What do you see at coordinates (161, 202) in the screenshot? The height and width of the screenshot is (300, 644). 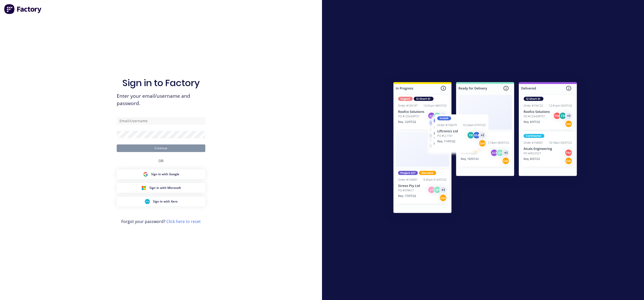 I see `button: Xero Sign inSign in with Xero` at bounding box center [161, 202].